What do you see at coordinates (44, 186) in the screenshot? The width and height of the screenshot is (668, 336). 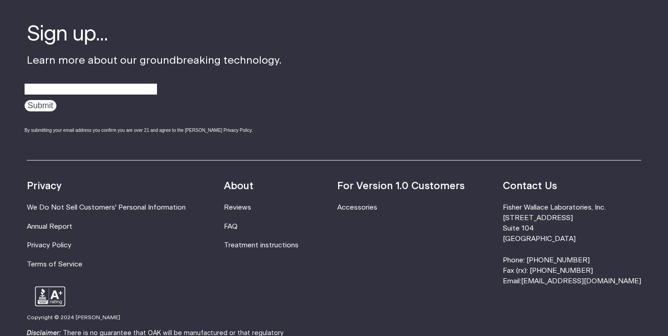 I see `strong: Privacy` at bounding box center [44, 186].